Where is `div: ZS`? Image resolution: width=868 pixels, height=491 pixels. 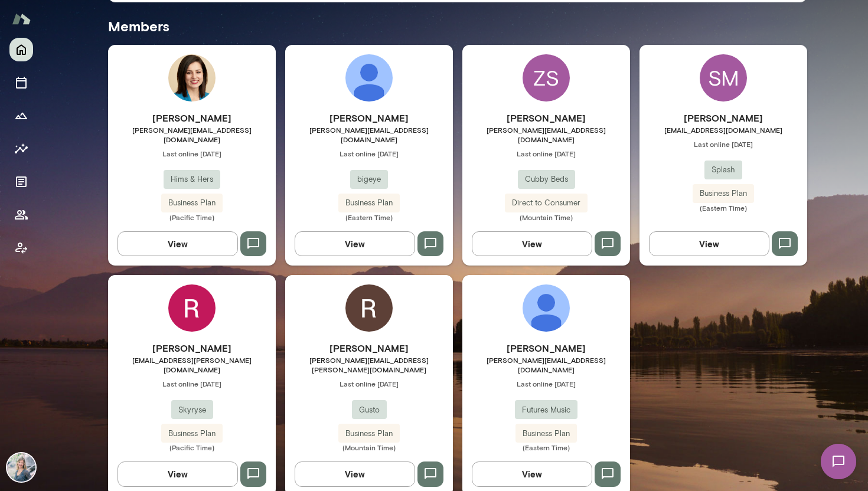
div: ZS is located at coordinates (546, 78).